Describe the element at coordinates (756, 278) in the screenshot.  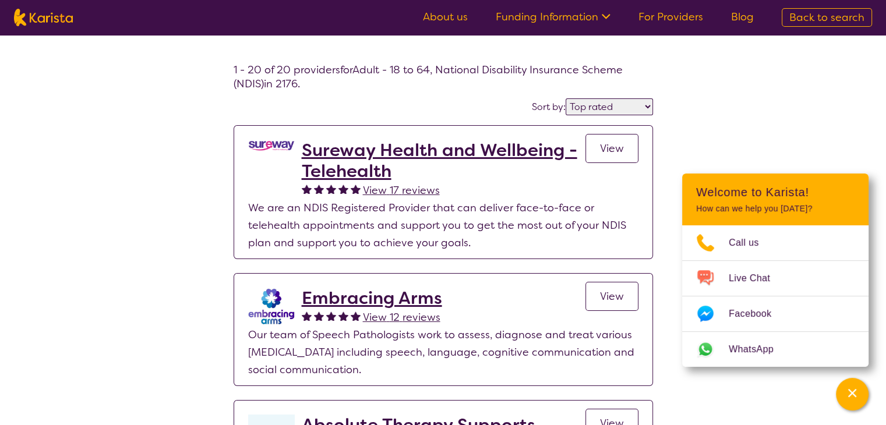
I see `span: Live Chat` at that location.